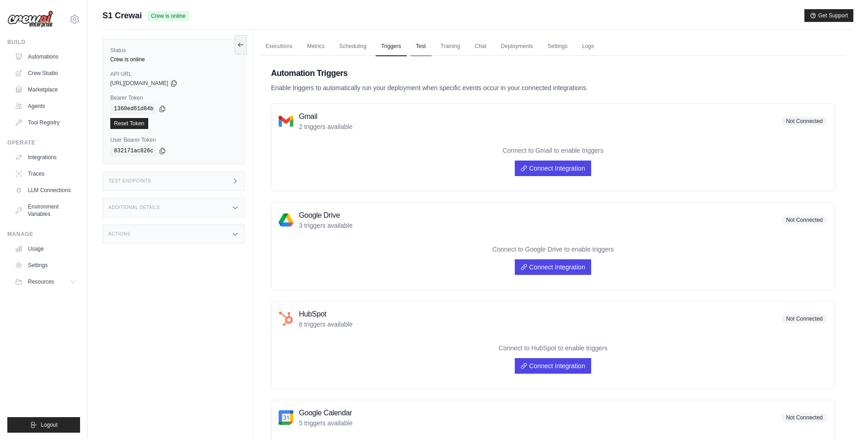 This screenshot has height=440, width=868. I want to click on h3: Google Drive, so click(326, 215).